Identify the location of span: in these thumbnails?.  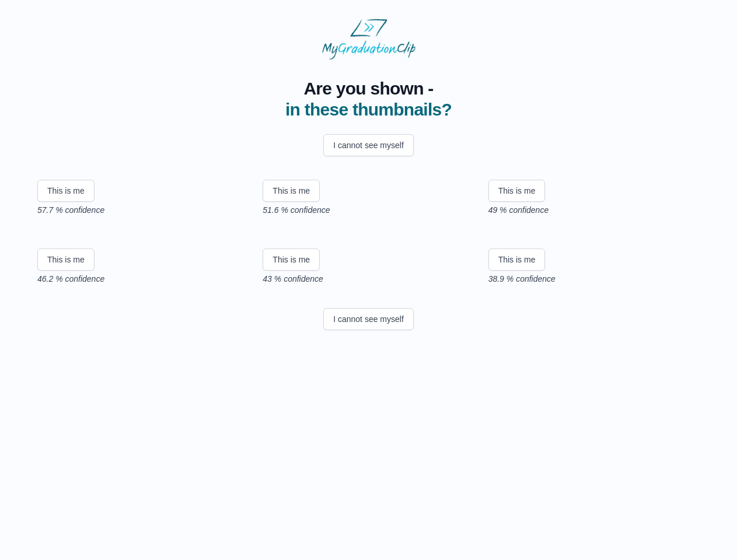
(368, 109).